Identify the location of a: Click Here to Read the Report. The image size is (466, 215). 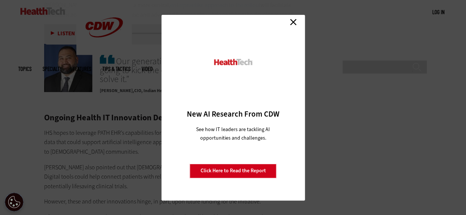
(233, 170).